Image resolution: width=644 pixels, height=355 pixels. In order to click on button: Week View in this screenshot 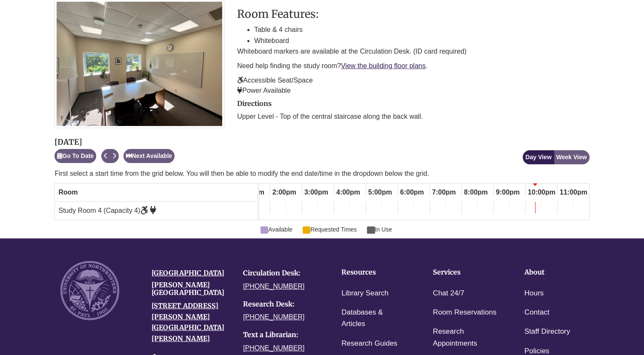, I will do `click(572, 157)`.